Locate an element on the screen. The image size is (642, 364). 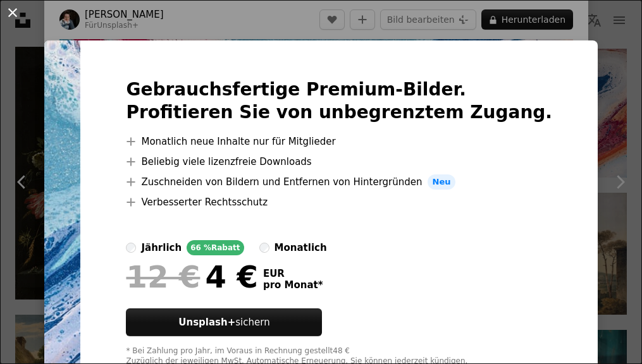
span: Neu is located at coordinates (441, 182).